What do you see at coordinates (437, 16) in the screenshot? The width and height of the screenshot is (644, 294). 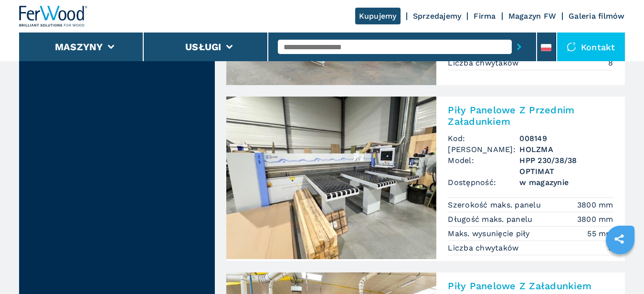 I see `a: Sprzedajemy` at bounding box center [437, 16].